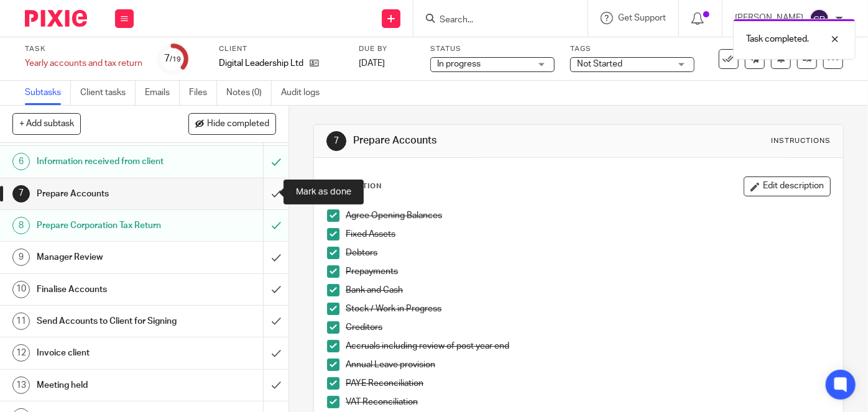 Image resolution: width=868 pixels, height=412 pixels. Describe the element at coordinates (176, 59) in the screenshot. I see `small: /19` at that location.